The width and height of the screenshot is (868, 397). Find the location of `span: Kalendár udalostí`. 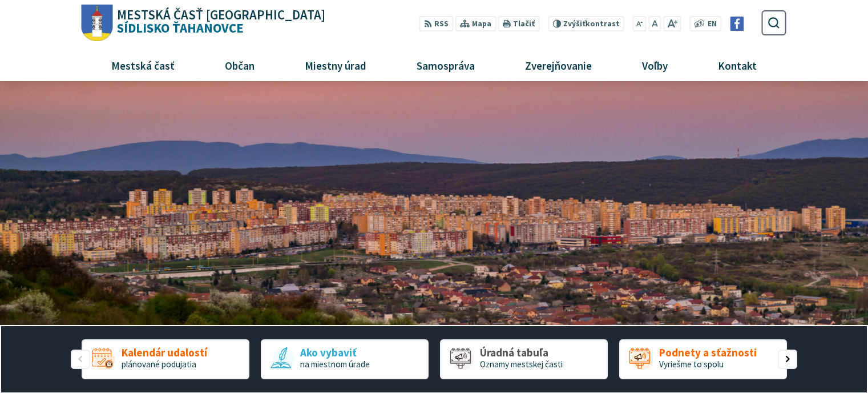

span: Kalendár udalostí is located at coordinates (164, 352).